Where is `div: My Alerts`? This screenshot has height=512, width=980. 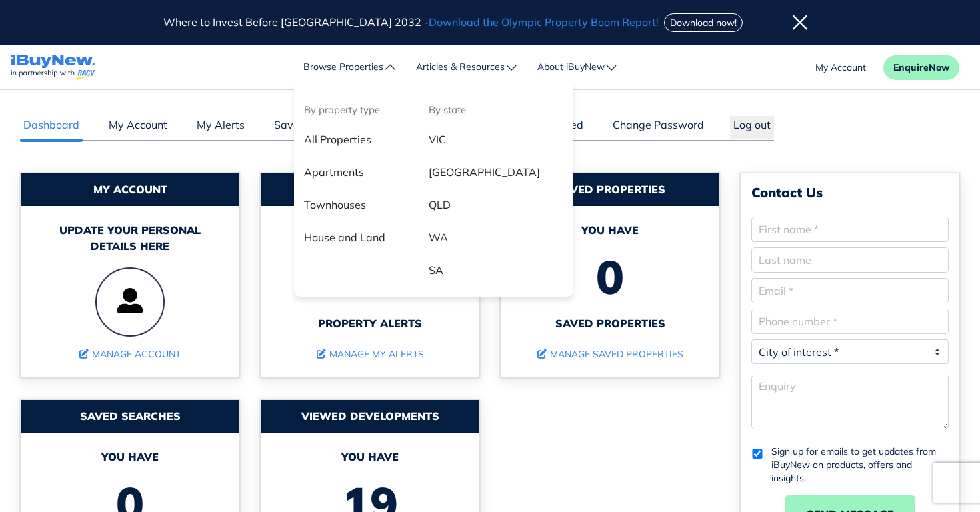 div: My Alerts is located at coordinates (370, 190).